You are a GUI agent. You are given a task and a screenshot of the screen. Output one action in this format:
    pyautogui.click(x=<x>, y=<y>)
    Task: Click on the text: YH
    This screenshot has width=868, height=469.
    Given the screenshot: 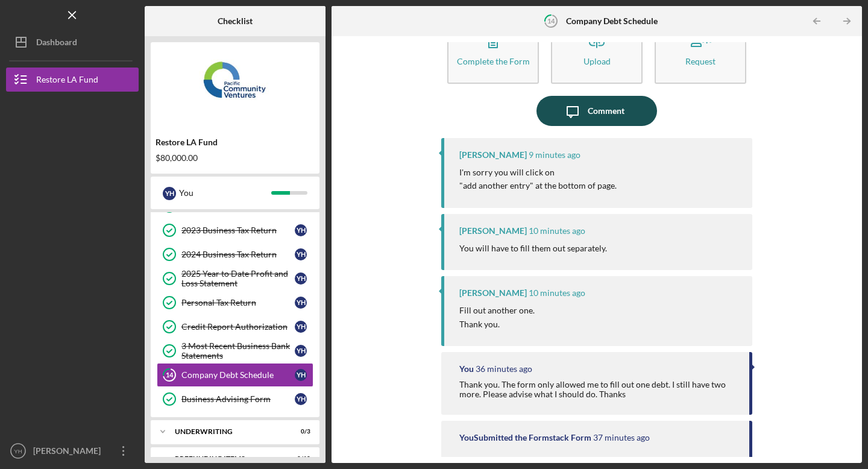 What is the action you would take?
    pyautogui.click(x=18, y=450)
    